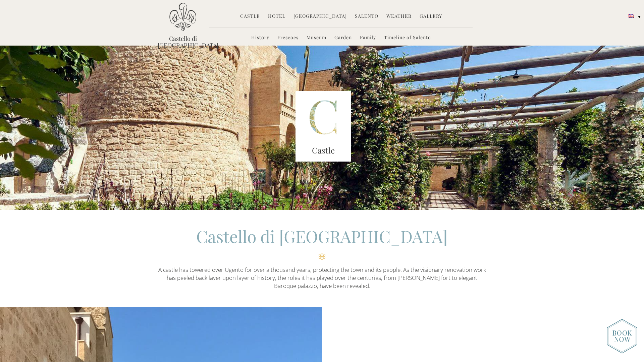  Describe the element at coordinates (322, 278) in the screenshot. I see `p: A castle has towered over Ugento for over a thousand years, protecting the town and its people. A...` at that location.